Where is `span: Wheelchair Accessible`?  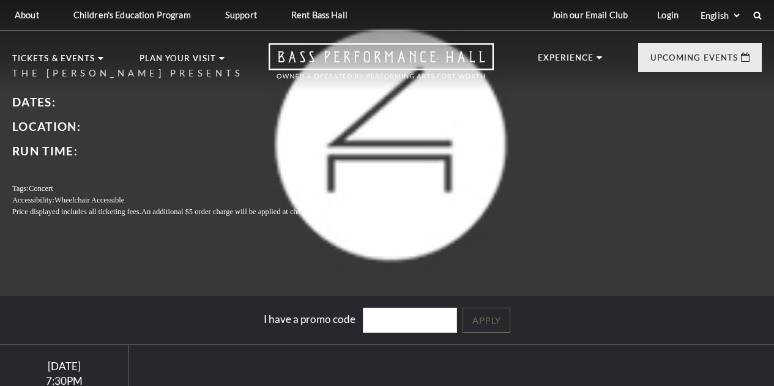 span: Wheelchair Accessible is located at coordinates (89, 200).